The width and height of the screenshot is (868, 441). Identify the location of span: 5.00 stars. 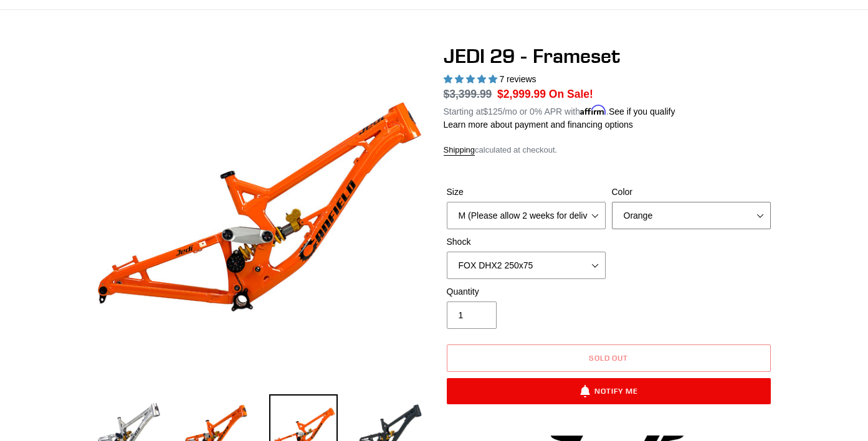
(472, 80).